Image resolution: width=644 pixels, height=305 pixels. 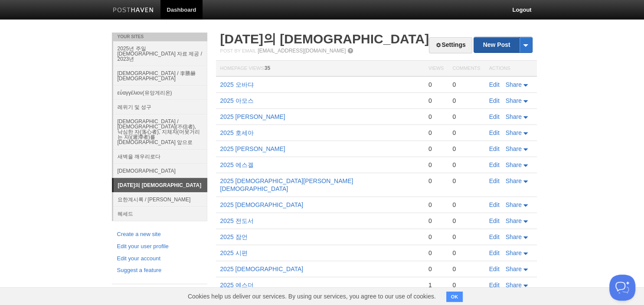 I want to click on a: 2025 아모스, so click(x=237, y=101).